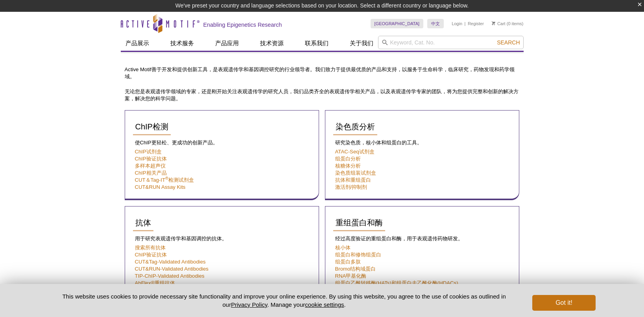 This screenshot has height=317, width=644. I want to click on a: 联系我们, so click(317, 43).